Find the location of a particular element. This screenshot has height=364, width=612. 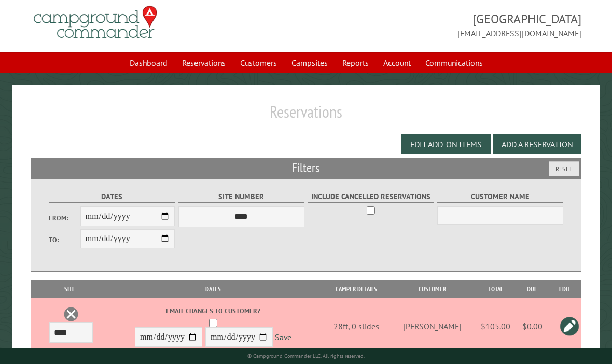

th: Dates is located at coordinates (213, 289).